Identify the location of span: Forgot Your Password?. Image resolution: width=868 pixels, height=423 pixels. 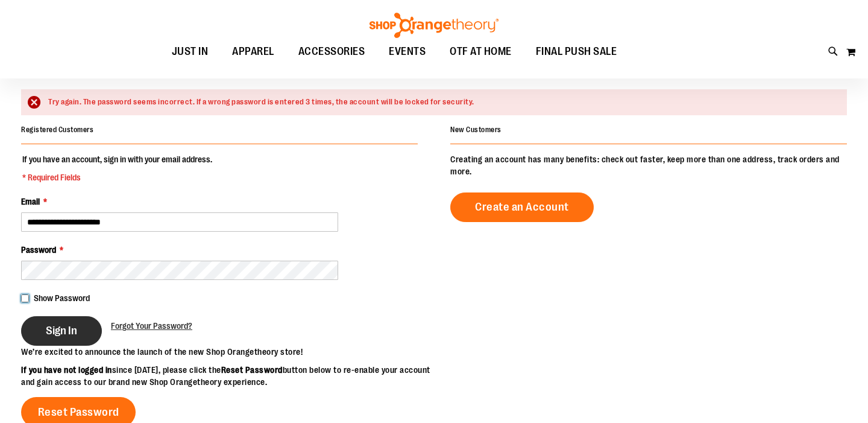
(151, 326).